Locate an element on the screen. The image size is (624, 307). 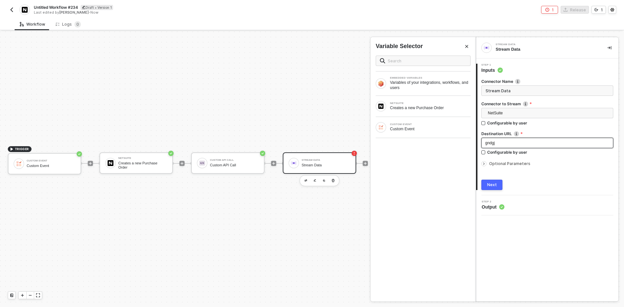
div: Variable Selector is located at coordinates (399, 46).